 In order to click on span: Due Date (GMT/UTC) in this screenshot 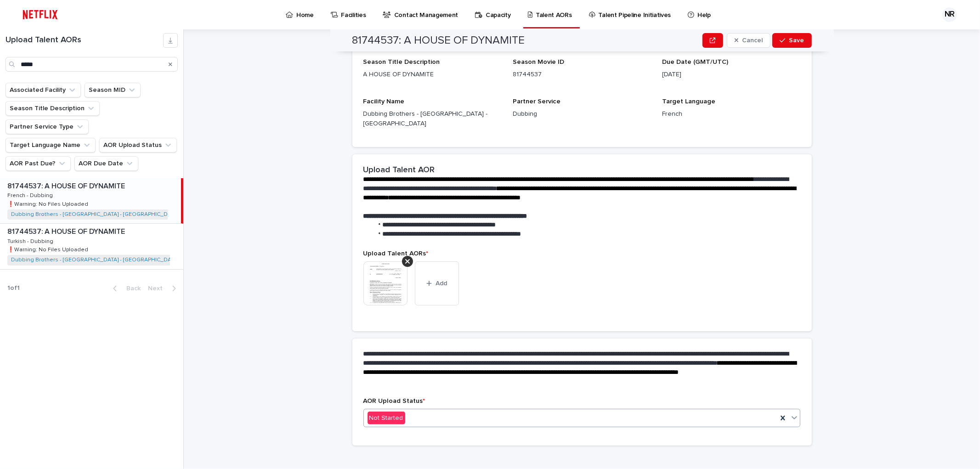, I will do `click(695, 62)`.